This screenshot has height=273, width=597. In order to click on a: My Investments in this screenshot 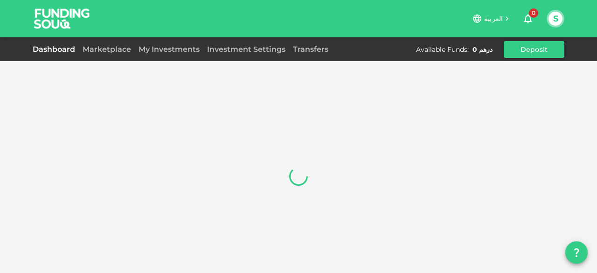, I will do `click(169, 49)`.